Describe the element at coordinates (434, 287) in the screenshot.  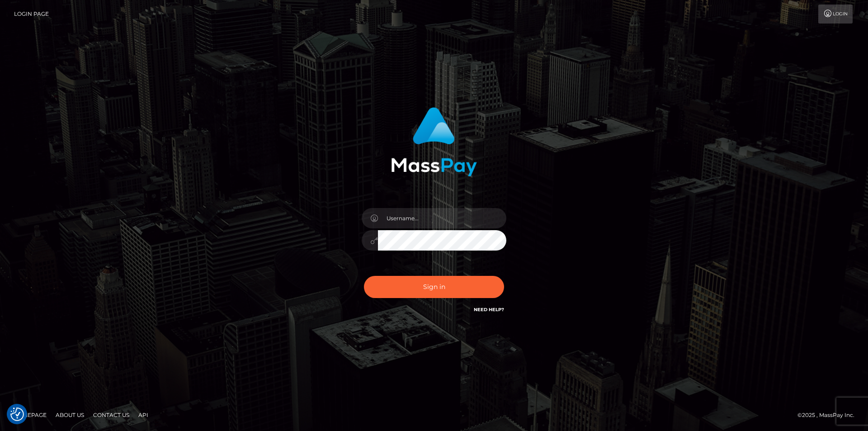
I see `button: Sign in` at that location.